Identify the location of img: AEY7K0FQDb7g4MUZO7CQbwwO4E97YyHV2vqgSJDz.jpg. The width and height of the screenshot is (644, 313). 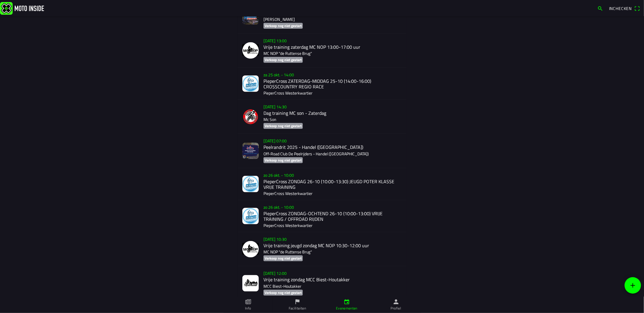
(251, 283).